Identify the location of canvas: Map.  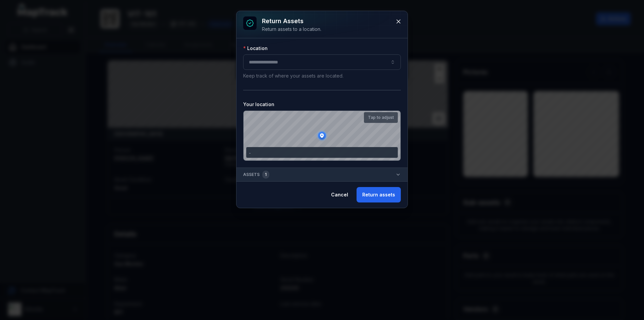
(322, 135).